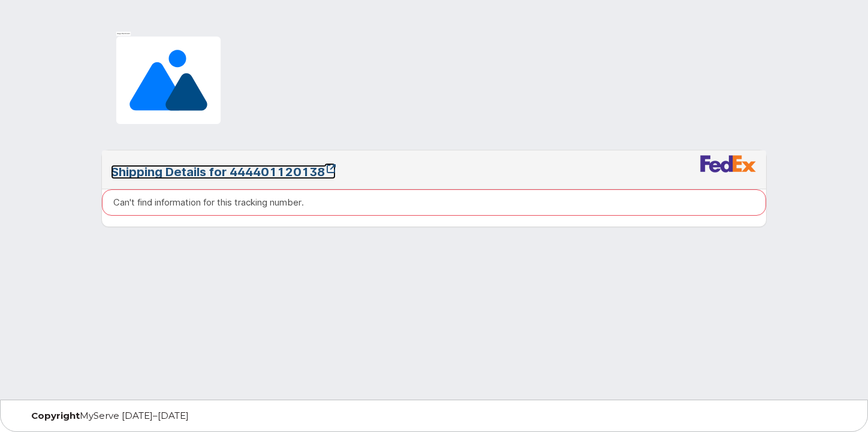 Image resolution: width=868 pixels, height=432 pixels. What do you see at coordinates (223, 172) in the screenshot?
I see `a: Shipping Details for 444401120138` at bounding box center [223, 172].